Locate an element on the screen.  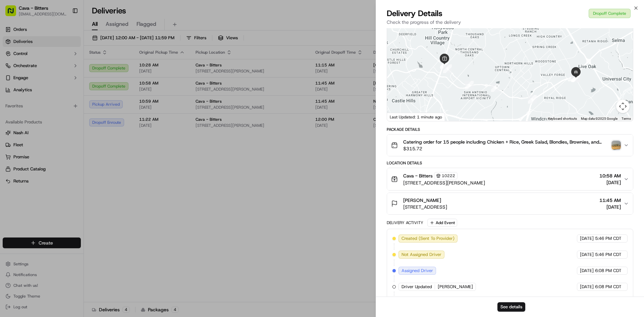
button: See all is located at coordinates (113, 90).